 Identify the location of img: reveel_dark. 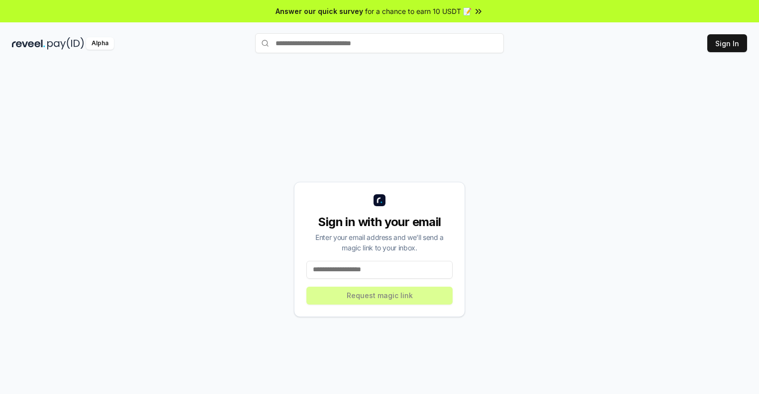
(28, 43).